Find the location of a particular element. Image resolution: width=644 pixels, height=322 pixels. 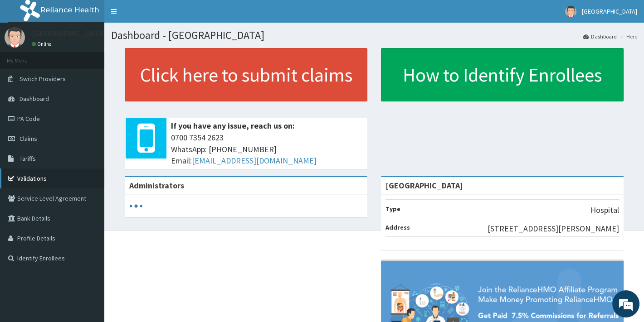

img: d_794563401_company_1708531726252_794563401 is located at coordinates (27, 57).